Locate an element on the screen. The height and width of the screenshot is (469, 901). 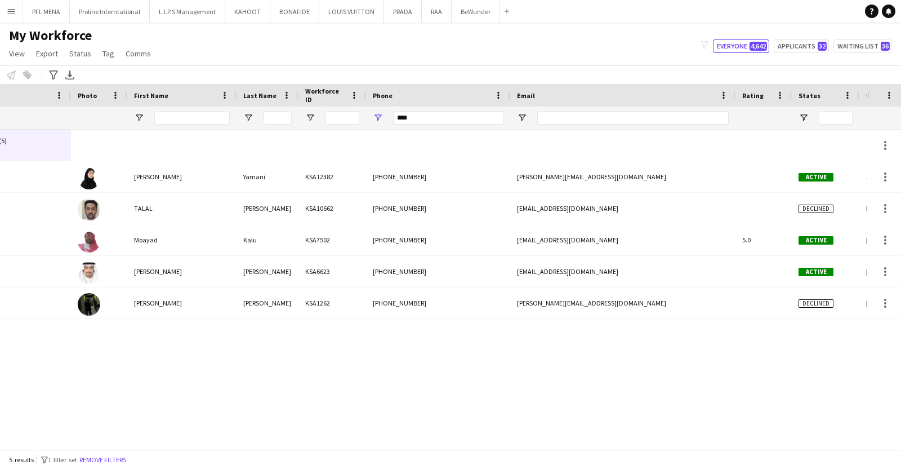
button: L.I.P.S Management is located at coordinates (188, 11).